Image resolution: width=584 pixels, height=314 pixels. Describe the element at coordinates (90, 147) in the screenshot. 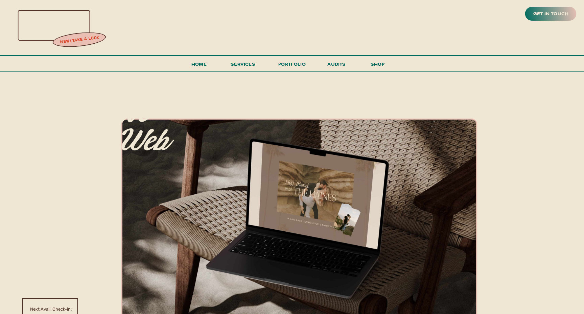

I see `p: All-inclusive branding, web design & copy` at that location.